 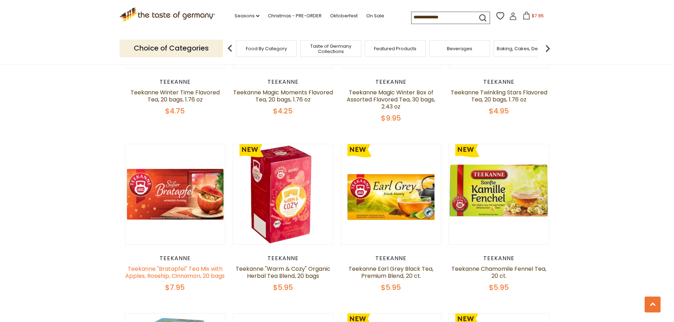 What do you see at coordinates (499, 111) in the screenshot?
I see `span: $4.95` at bounding box center [499, 111].